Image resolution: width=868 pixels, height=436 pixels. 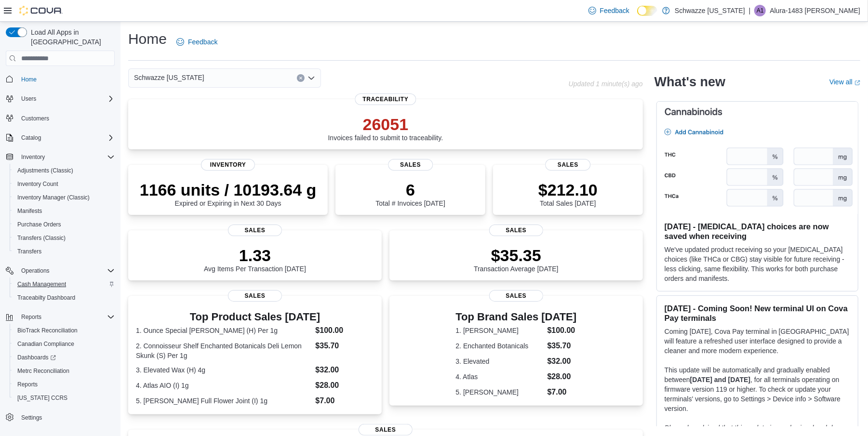 What do you see at coordinates (760, 11) in the screenshot?
I see `div: Alura-1483 Montano-Saiz` at bounding box center [760, 11].